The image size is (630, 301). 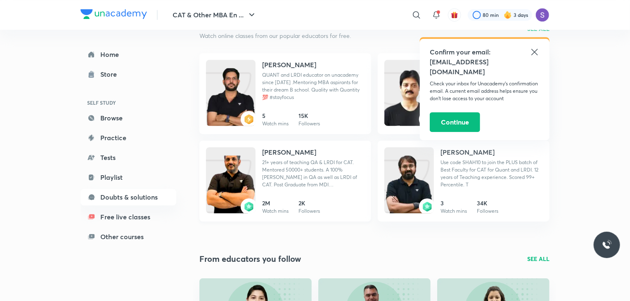 I want to click on a: Company Logo, so click(x=114, y=15).